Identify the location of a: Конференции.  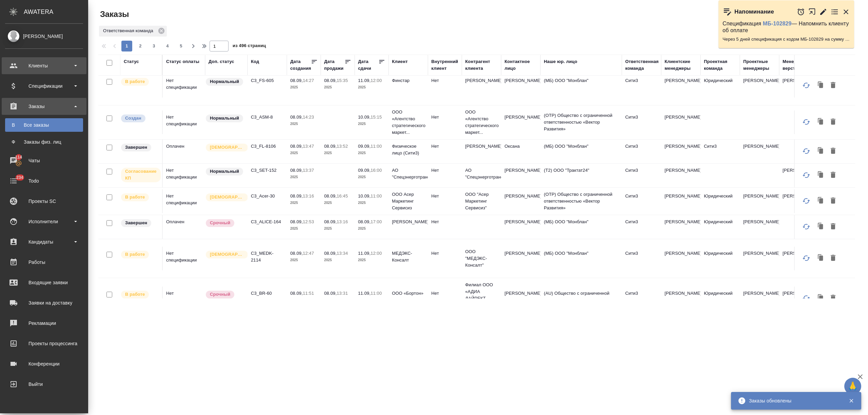
(44, 364).